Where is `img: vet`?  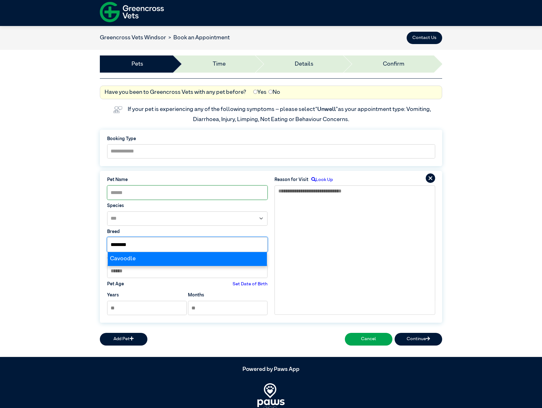
img: vet is located at coordinates (118, 110).